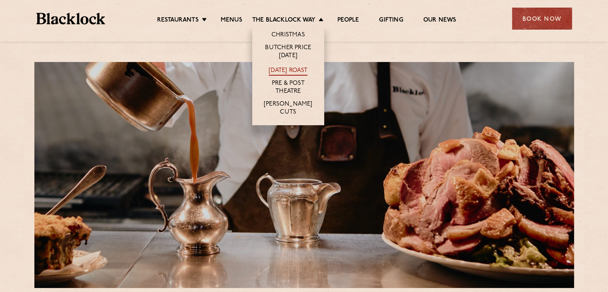  What do you see at coordinates (391, 21) in the screenshot?
I see `a: Gifting` at bounding box center [391, 21].